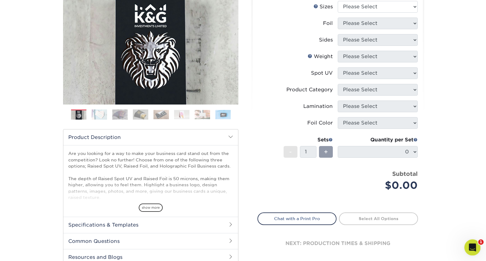  Describe the element at coordinates (481, 242) in the screenshot. I see `span: 1` at that location.